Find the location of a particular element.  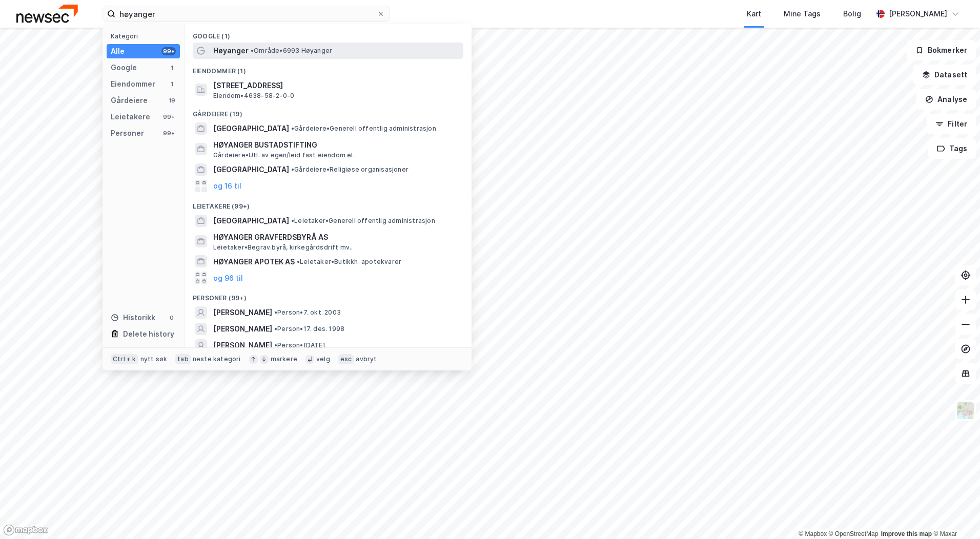

div: Personer (99+) is located at coordinates (328, 295).